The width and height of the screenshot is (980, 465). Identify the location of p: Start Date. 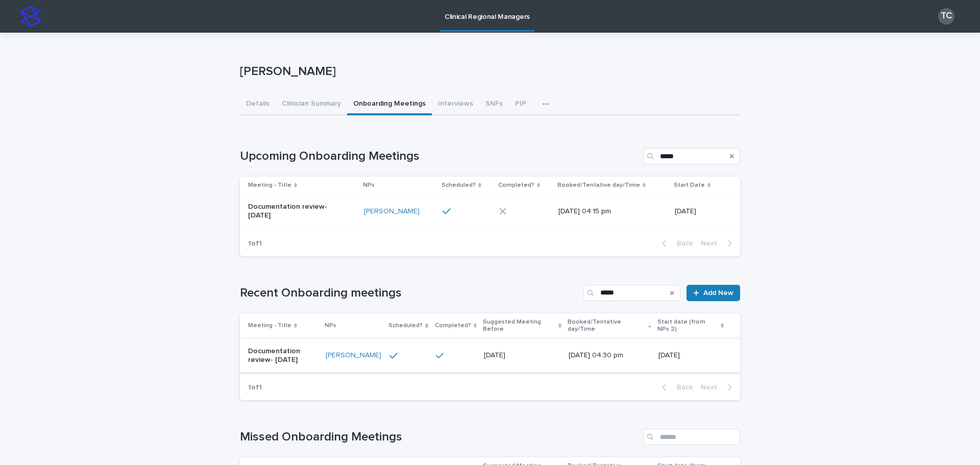
(689, 185).